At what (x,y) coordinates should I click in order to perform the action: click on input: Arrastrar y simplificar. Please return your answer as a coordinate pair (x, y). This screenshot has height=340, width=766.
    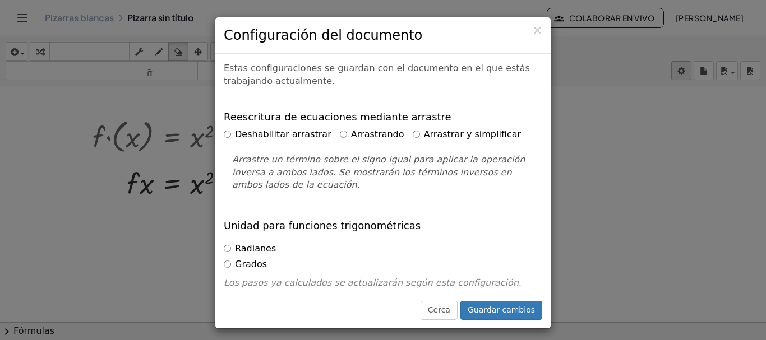
    Looking at the image, I should click on (416, 134).